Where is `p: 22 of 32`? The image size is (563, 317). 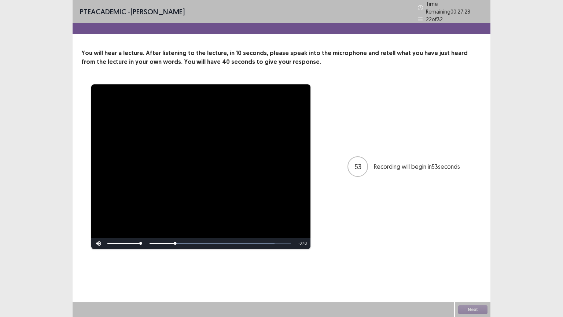
p: 22 of 32 is located at coordinates (434, 19).